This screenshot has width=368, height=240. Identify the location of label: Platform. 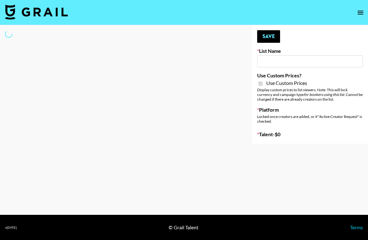
(310, 110).